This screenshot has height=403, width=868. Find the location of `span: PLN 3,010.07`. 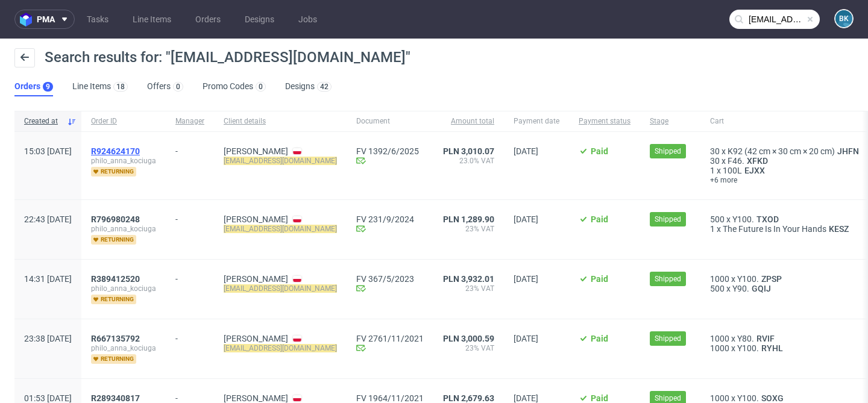

span: PLN 3,010.07 is located at coordinates (469, 151).